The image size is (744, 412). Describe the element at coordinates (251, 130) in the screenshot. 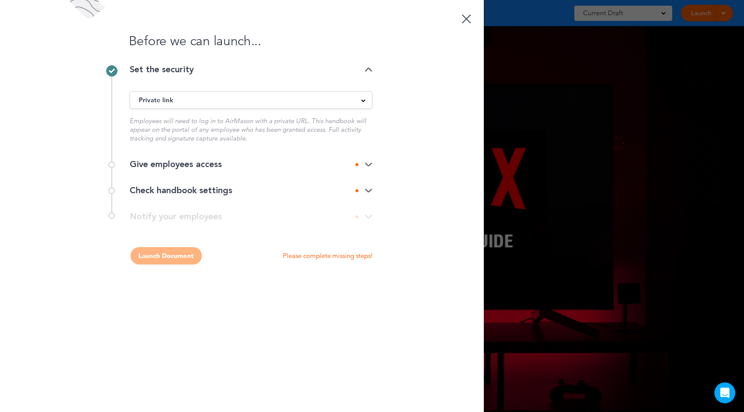

I see `p: Employees will need to log in to AirMason with a private URL. This handbook will appear on the po...` at that location.